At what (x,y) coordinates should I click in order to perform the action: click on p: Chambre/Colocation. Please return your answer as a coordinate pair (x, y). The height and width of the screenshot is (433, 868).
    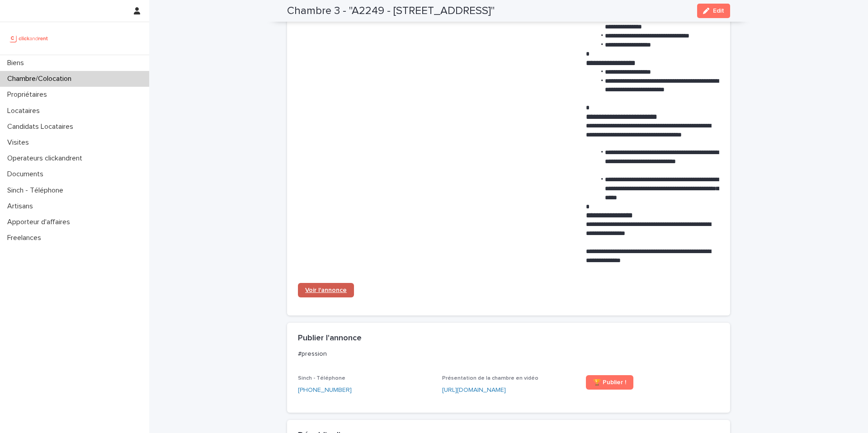
    Looking at the image, I should click on (41, 78).